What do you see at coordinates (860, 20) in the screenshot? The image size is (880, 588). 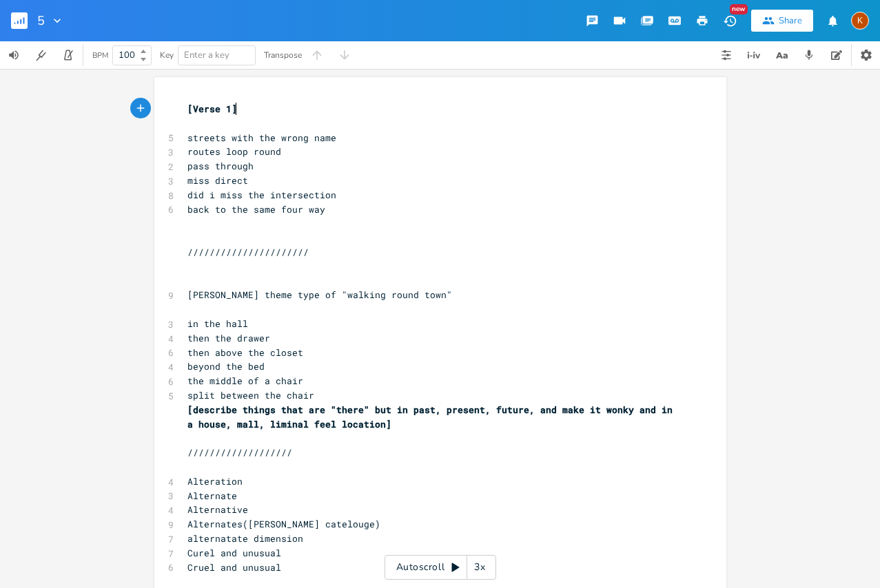 I see `div: Kat` at bounding box center [860, 20].